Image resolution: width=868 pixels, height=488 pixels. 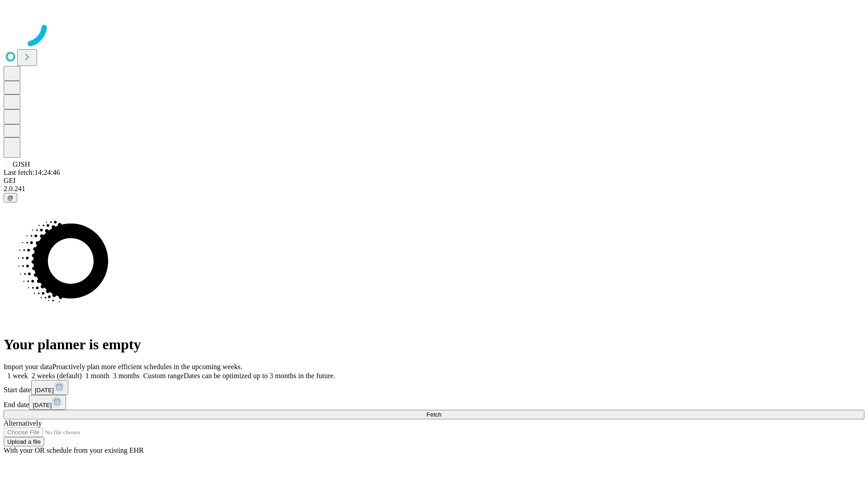 What do you see at coordinates (24, 441) in the screenshot?
I see `button: Upload a file` at bounding box center [24, 441].